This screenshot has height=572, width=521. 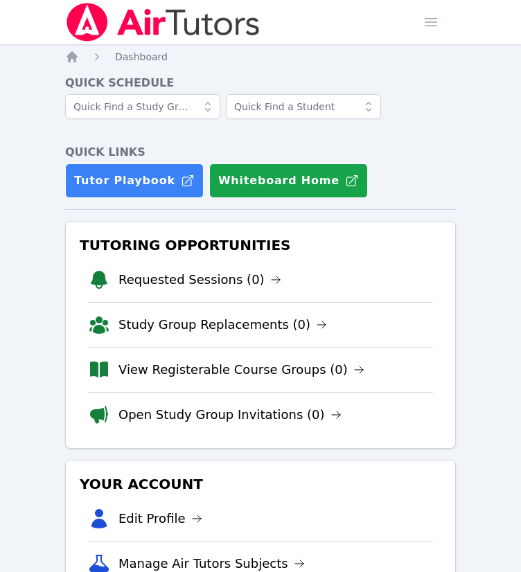 I want to click on a: Dashboard, so click(x=141, y=57).